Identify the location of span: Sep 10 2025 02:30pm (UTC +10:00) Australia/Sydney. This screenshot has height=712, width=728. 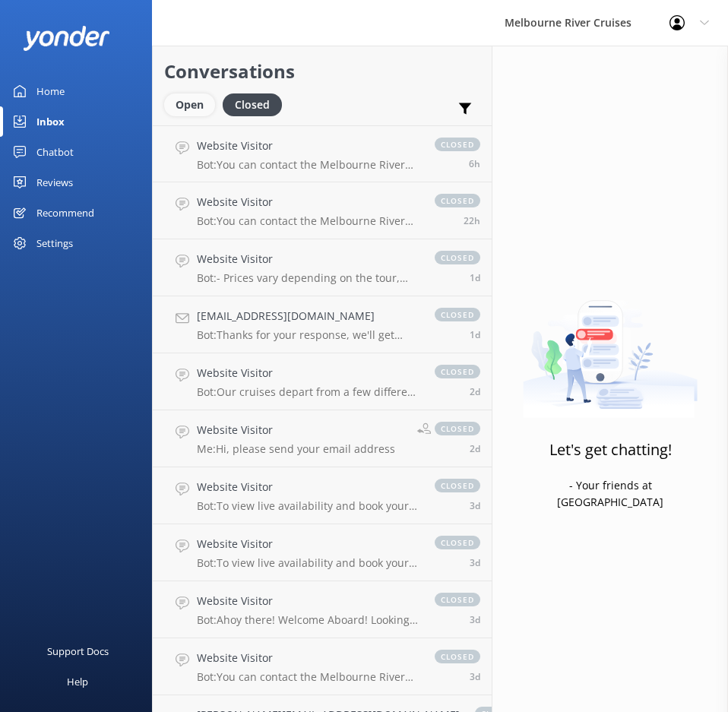
(474, 391).